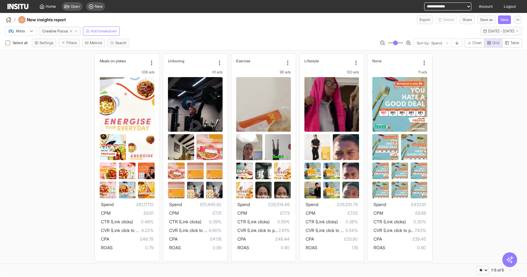 This screenshot has height=277, width=527. I want to click on span: £8.68, so click(405, 213).